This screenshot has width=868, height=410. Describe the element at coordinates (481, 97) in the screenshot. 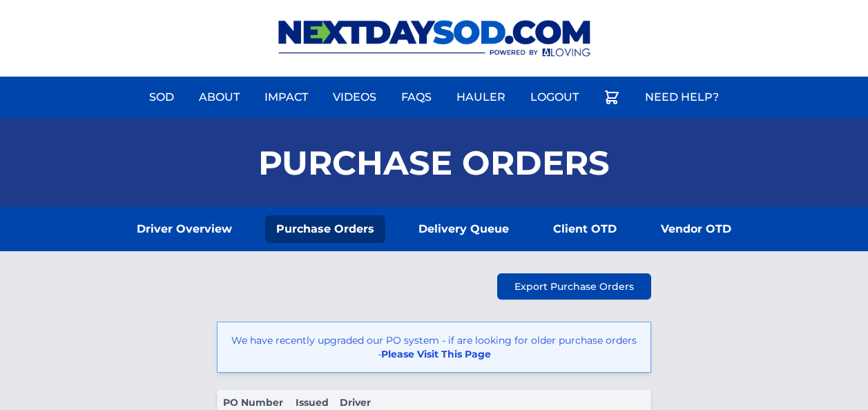

I see `a: Hauler` at that location.